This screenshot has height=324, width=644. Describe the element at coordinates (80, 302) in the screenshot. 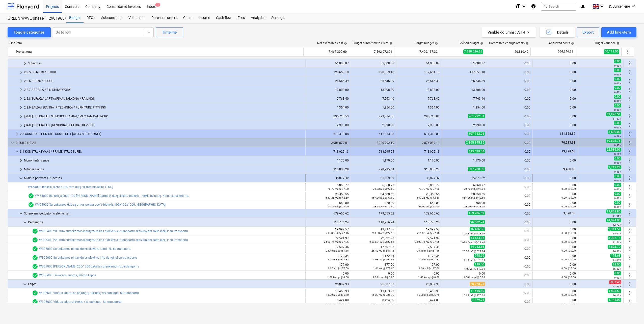

I see `a: W305600 Vidaus laiptų aikštelės virš parkingo. Su transportu` at that location.